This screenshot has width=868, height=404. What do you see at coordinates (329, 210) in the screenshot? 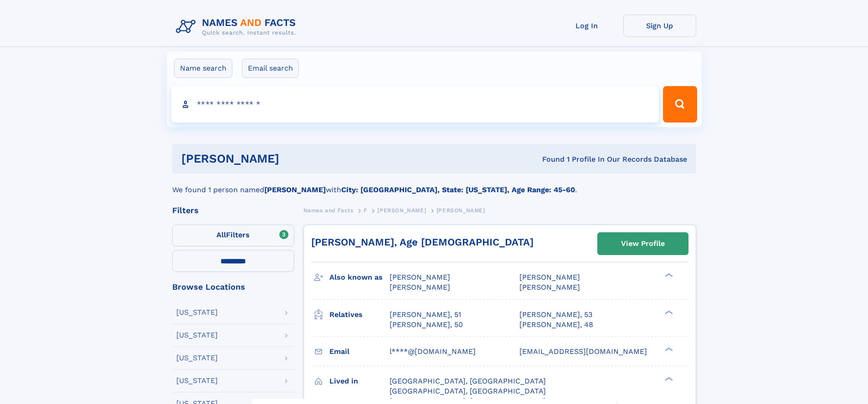
I see `a: Names and Facts` at bounding box center [329, 210].